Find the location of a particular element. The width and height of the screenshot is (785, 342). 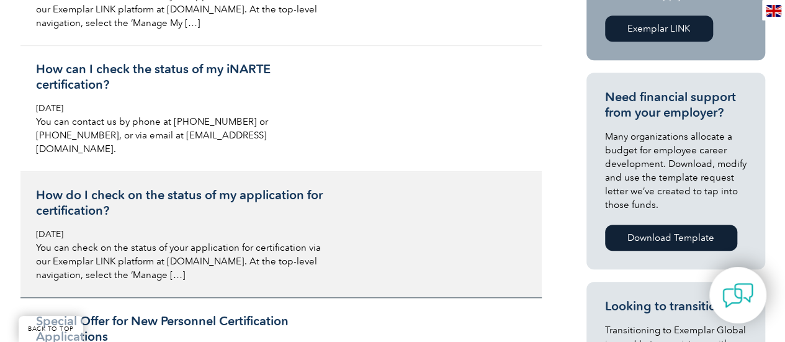

img: en is located at coordinates (773, 11).